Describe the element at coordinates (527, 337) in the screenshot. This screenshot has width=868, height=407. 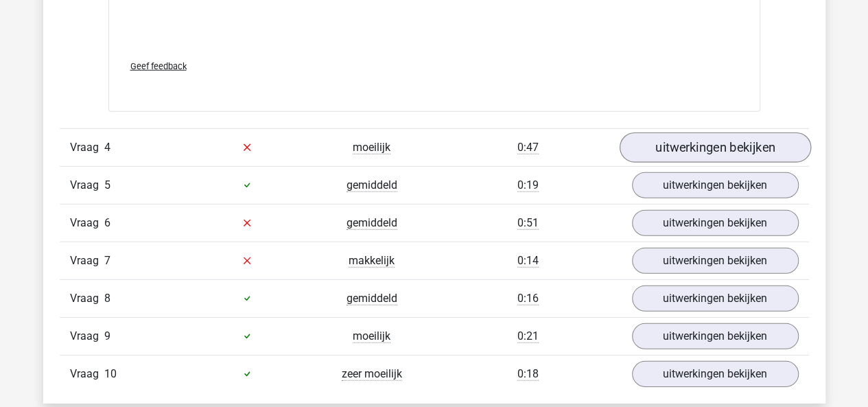
I see `span: 0:21` at that location.